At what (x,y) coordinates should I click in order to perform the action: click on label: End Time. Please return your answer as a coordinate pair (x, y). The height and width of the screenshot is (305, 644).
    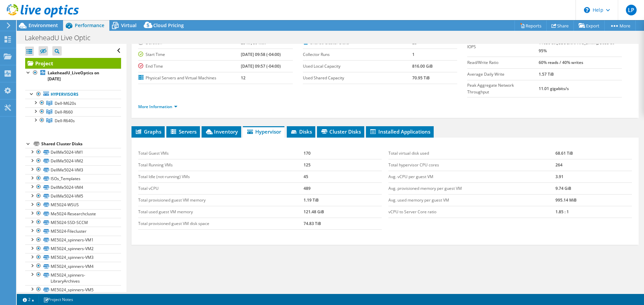
    Looking at the image, I should click on (190, 67).